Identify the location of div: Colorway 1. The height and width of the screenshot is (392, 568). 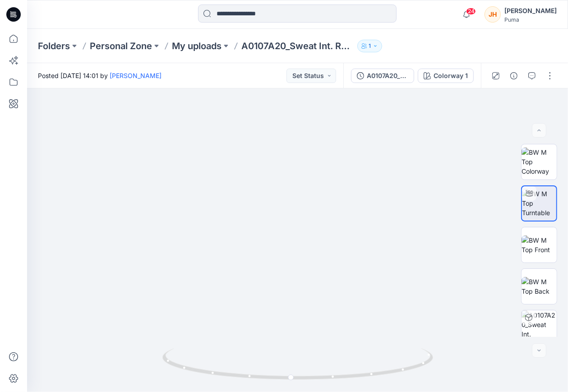
(451, 76).